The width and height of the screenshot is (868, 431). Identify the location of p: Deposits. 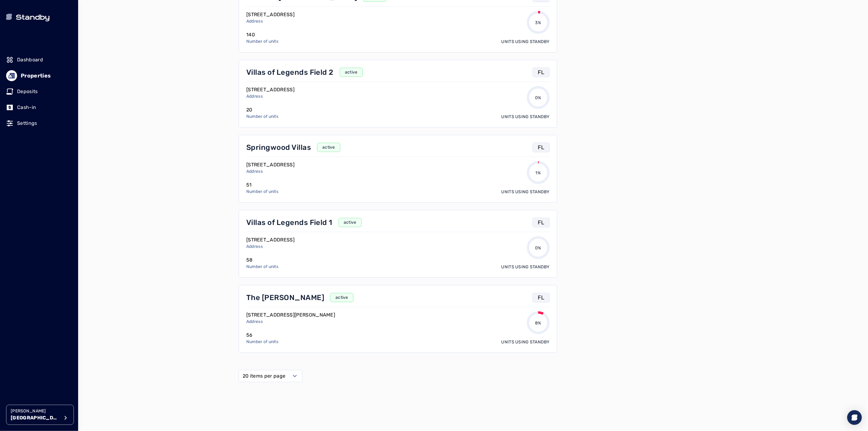
(28, 91).